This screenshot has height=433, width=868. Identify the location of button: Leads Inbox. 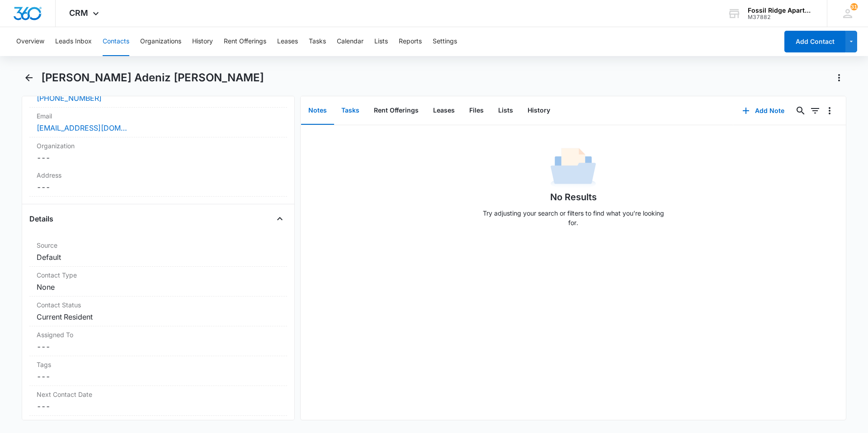
(74, 42).